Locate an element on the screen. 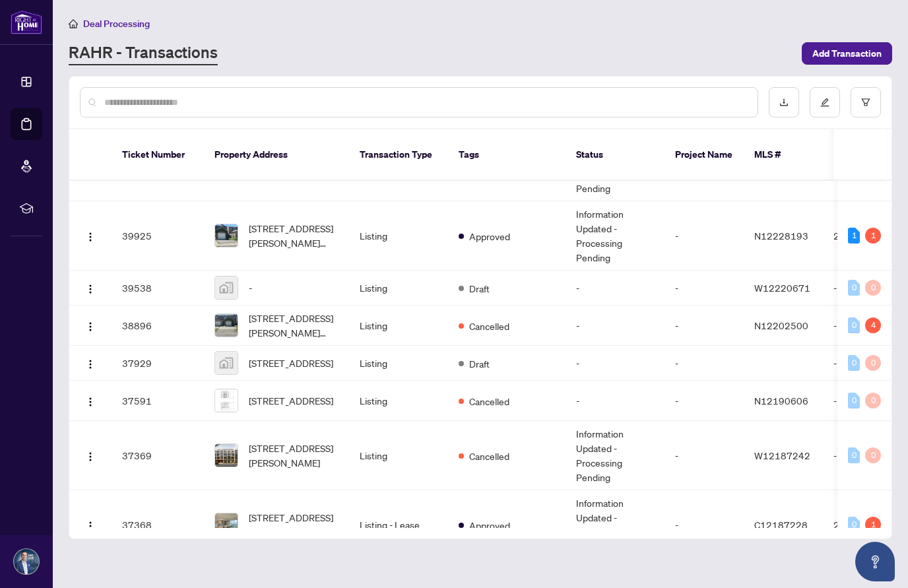  td: 37369 is located at coordinates (158, 455).